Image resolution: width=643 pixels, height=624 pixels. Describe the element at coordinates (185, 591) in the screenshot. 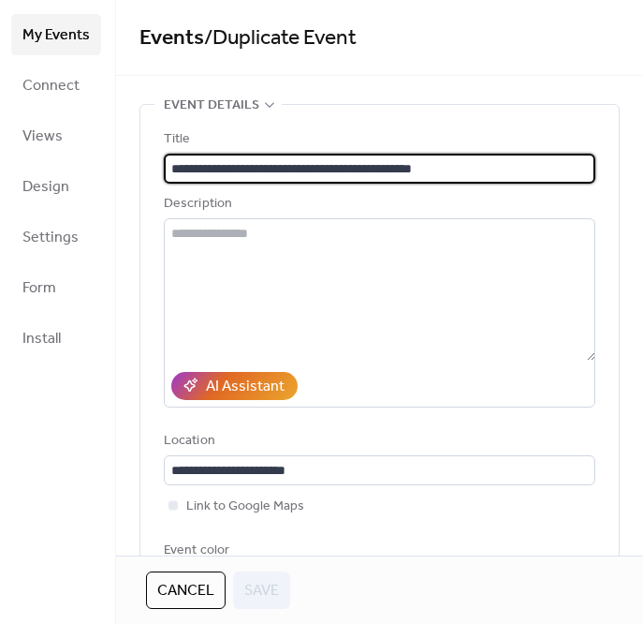

I see `span: Cancel` at that location.